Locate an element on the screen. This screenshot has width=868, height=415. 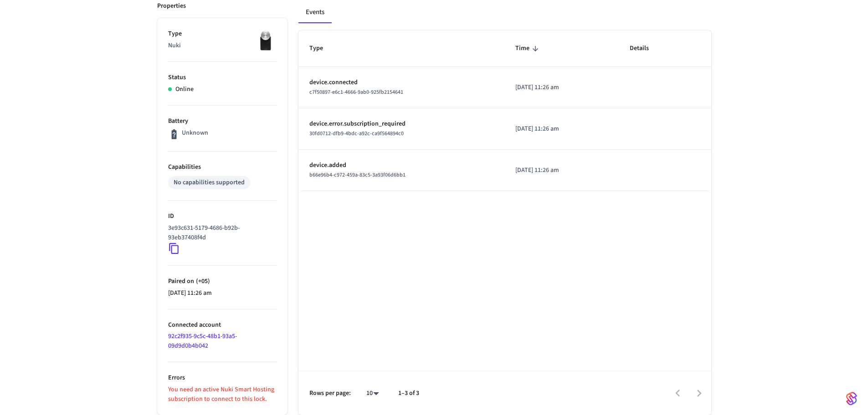
img: SeamLogoGradient.69752ec5.svg is located at coordinates (851, 399).